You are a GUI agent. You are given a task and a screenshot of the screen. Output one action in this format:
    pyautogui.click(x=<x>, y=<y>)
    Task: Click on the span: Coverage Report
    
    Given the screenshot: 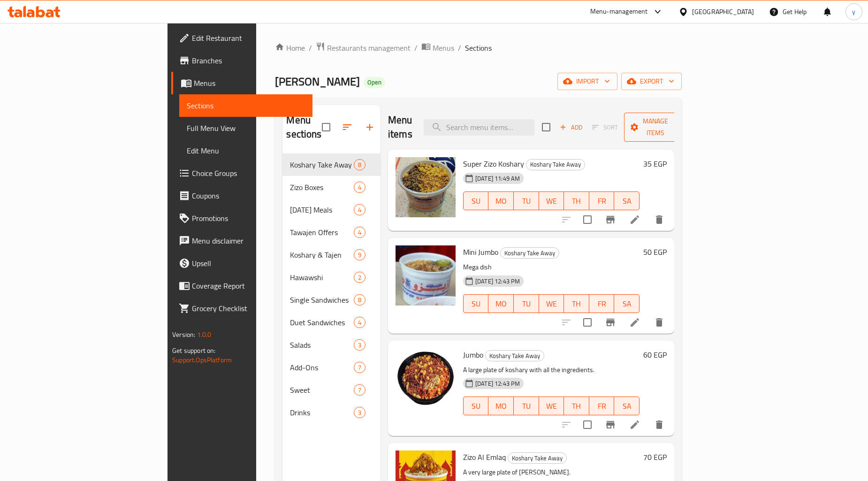 What is the action you would take?
    pyautogui.click(x=248, y=286)
    